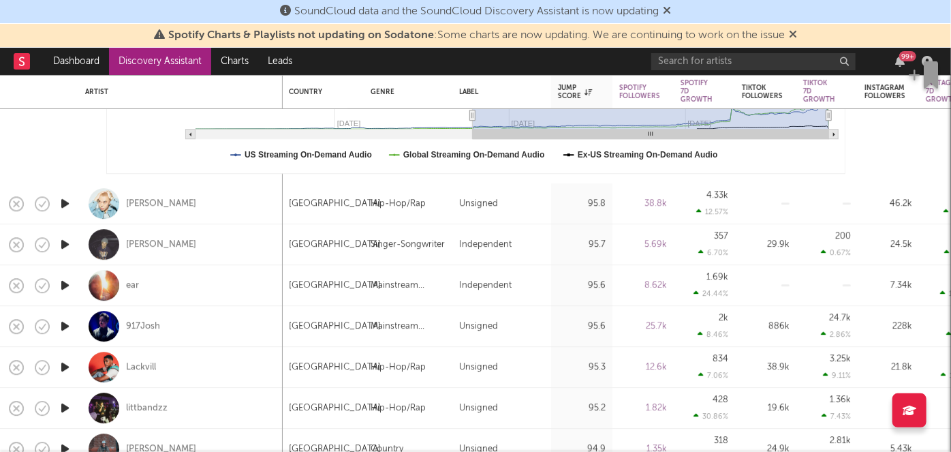  What do you see at coordinates (766, 245) in the screenshot?
I see `div: 29.9k` at bounding box center [766, 245].